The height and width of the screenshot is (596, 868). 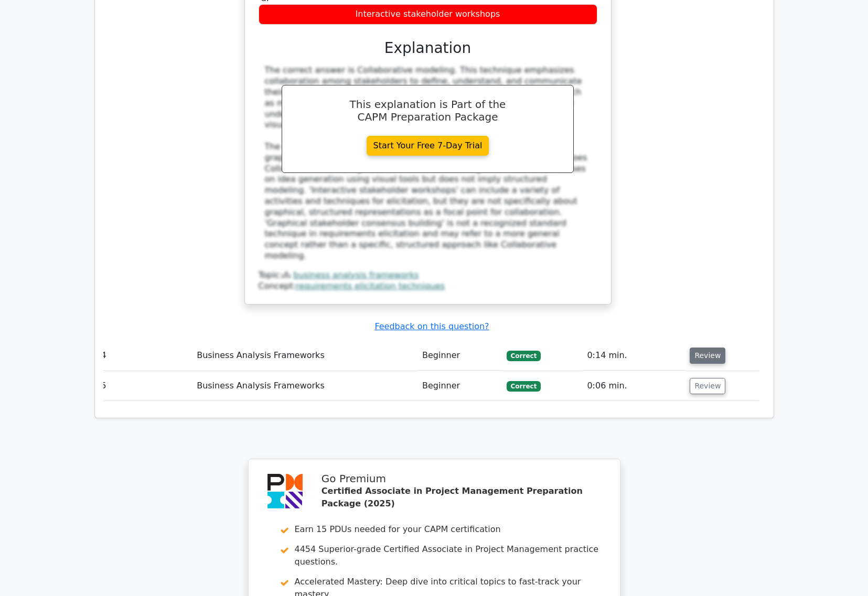 What do you see at coordinates (427, 276) in the screenshot?
I see `div: Topic:` at bounding box center [427, 276].